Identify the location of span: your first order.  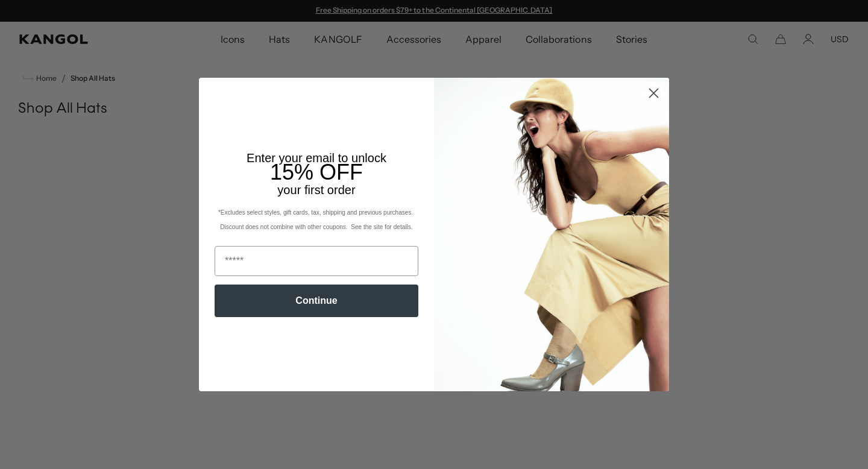
(316, 190).